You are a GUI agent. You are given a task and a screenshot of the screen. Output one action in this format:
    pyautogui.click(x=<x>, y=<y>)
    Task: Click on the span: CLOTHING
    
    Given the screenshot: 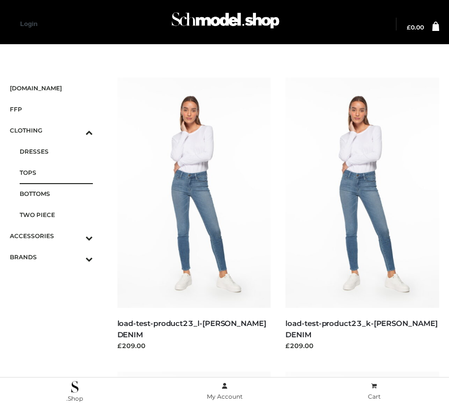 What is the action you would take?
    pyautogui.click(x=51, y=130)
    